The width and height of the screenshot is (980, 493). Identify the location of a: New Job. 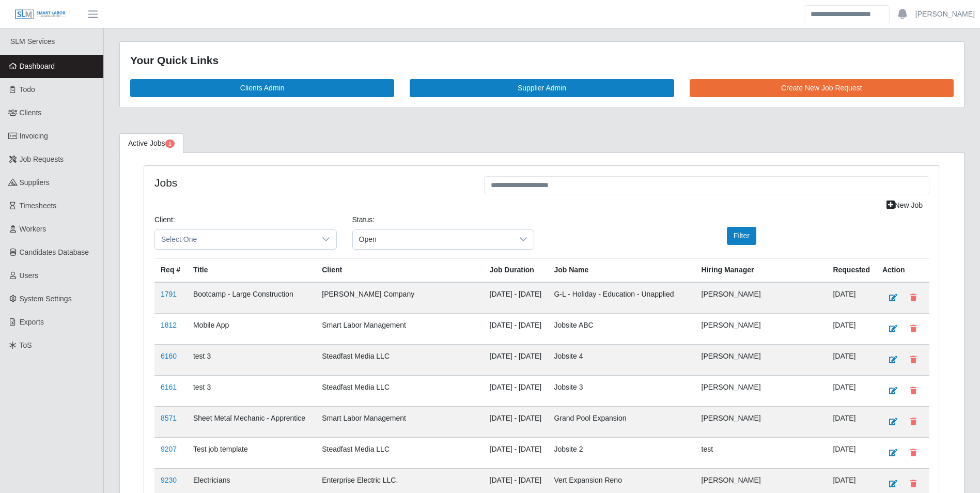
(905, 205).